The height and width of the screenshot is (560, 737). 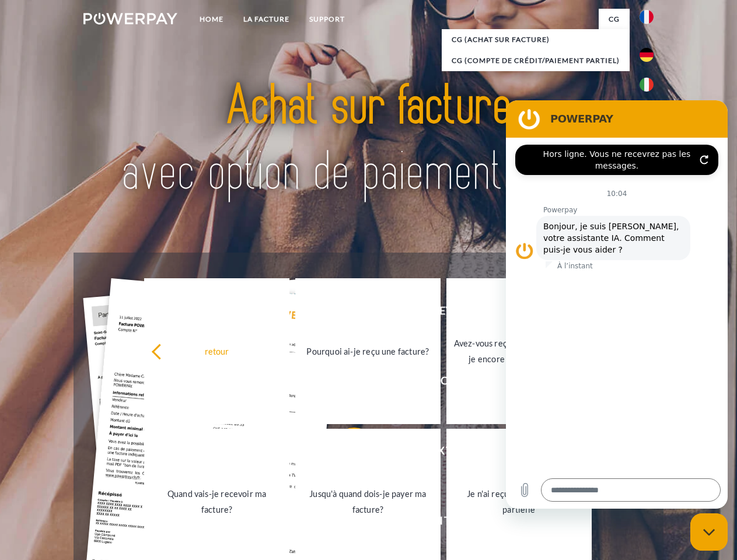 What do you see at coordinates (614, 19) in the screenshot?
I see `a: CG` at bounding box center [614, 19].